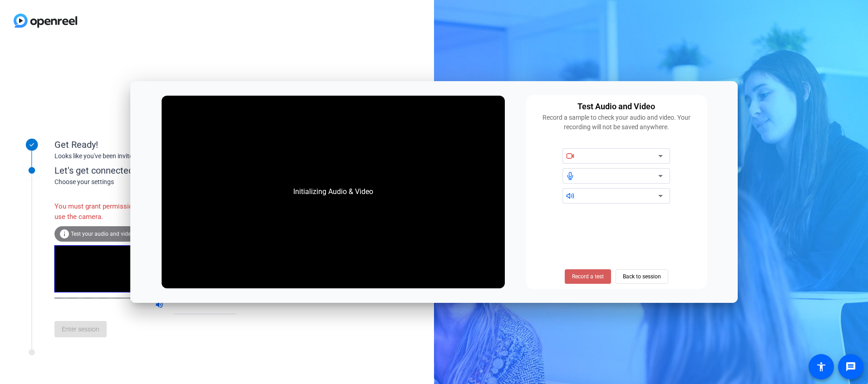 The width and height of the screenshot is (868, 384). What do you see at coordinates (851, 367) in the screenshot?
I see `mat-icon: message` at bounding box center [851, 367].